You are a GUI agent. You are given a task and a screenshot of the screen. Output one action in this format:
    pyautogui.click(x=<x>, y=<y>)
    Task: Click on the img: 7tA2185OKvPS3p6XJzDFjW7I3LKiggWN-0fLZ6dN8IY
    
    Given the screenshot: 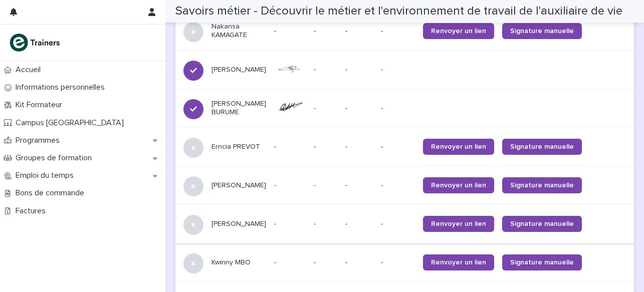 What is the action you would take?
    pyautogui.click(x=290, y=69)
    